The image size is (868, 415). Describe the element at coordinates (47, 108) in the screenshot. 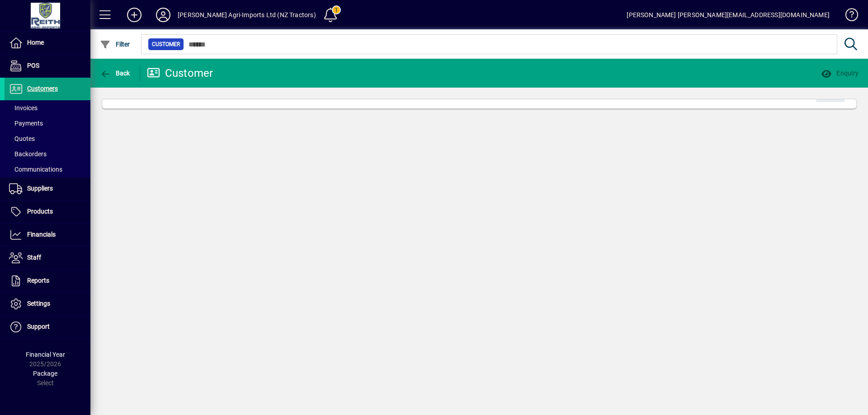

I see `a: Invoices` at that location.